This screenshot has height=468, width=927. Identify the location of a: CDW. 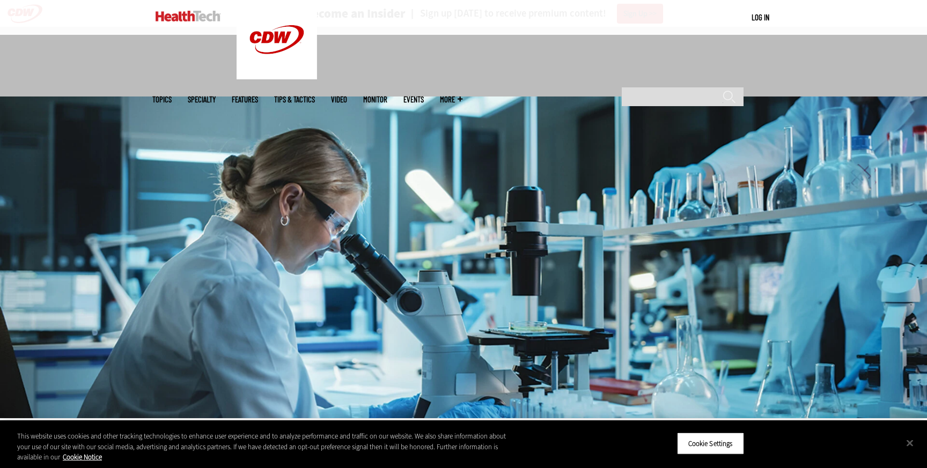
(277, 76).